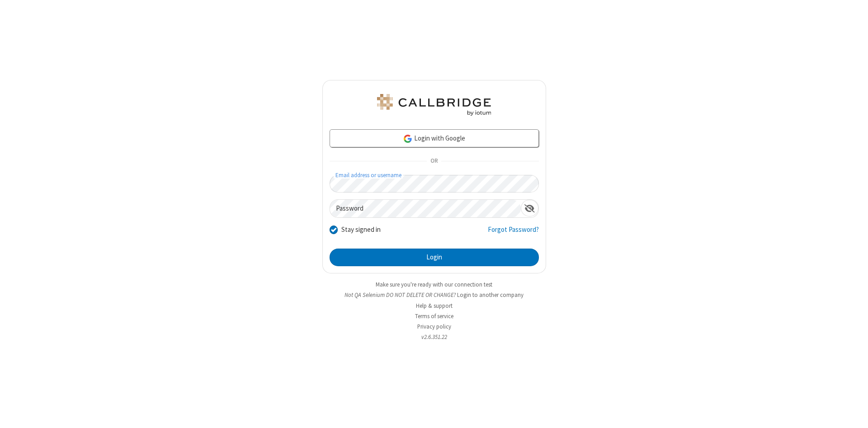 The height and width of the screenshot is (428, 868). I want to click on input: Password, so click(425, 208).